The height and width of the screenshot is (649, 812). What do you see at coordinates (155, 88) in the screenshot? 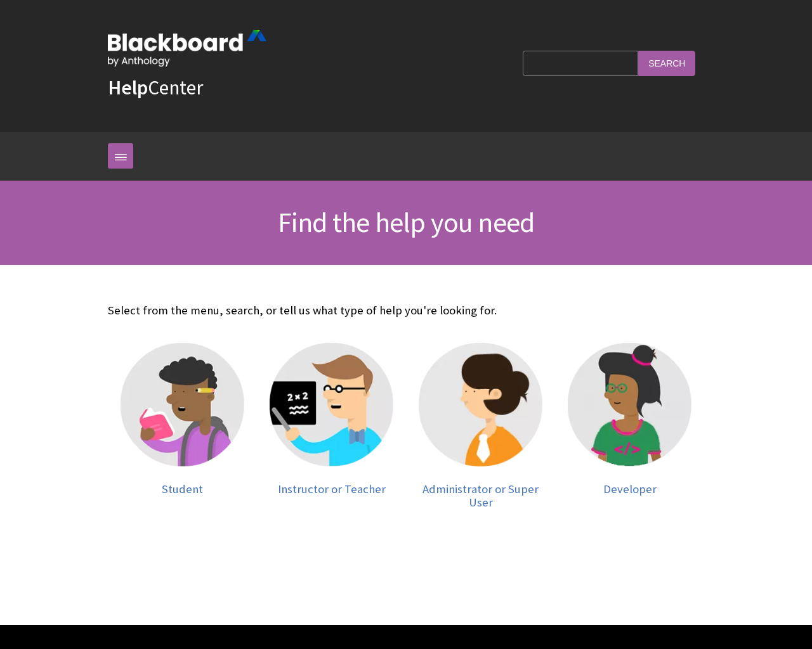
I see `a: HelpCenter` at bounding box center [155, 88].